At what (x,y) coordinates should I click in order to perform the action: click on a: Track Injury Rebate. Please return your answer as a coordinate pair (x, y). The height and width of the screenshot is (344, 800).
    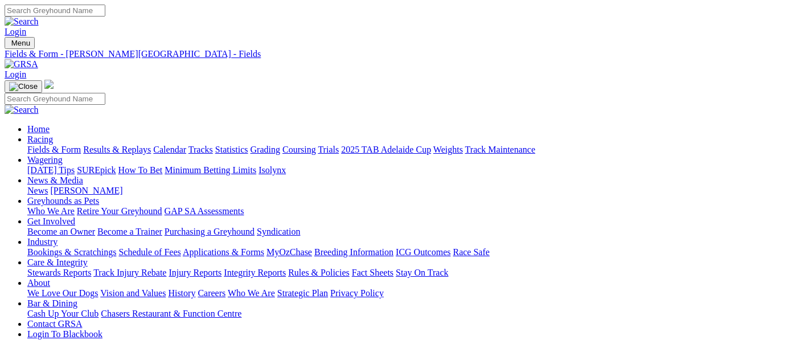
    Looking at the image, I should click on (130, 272).